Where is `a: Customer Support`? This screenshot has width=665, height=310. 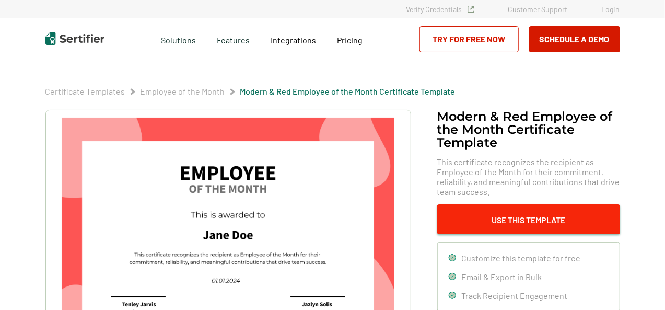 a: Customer Support is located at coordinates (538, 9).